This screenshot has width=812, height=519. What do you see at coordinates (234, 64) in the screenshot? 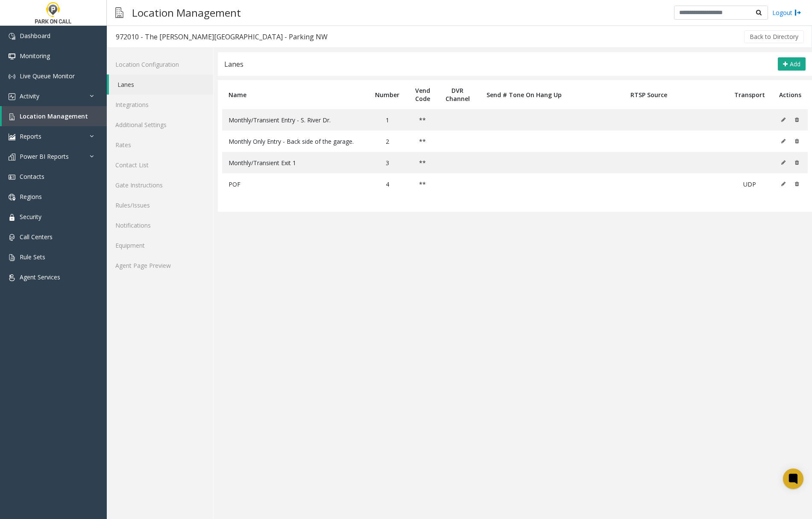
I see `div: Lanes` at bounding box center [234, 64].